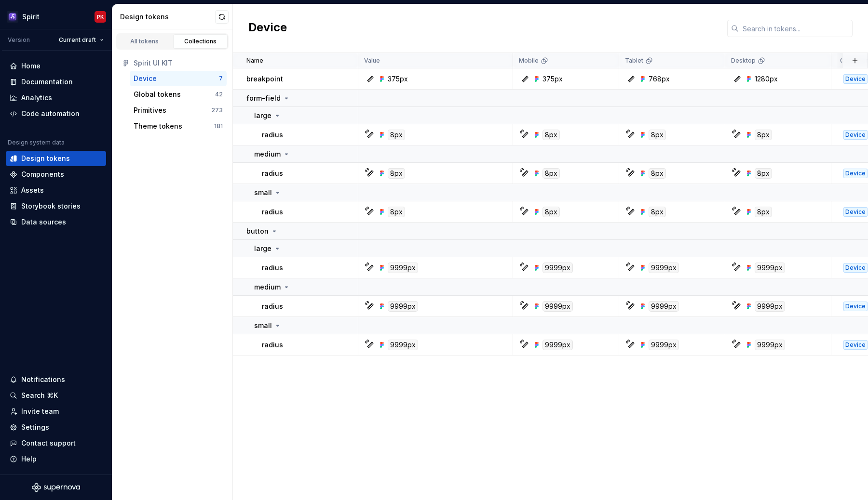 The height and width of the screenshot is (500, 868). What do you see at coordinates (29, 459) in the screenshot?
I see `div: Help` at bounding box center [29, 459].